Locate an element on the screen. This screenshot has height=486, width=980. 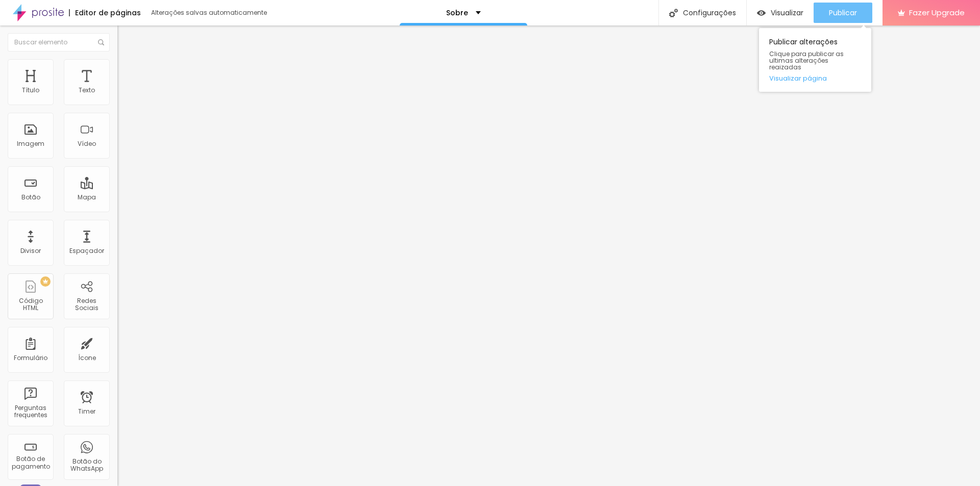
span: Publicar is located at coordinates (843, 13).